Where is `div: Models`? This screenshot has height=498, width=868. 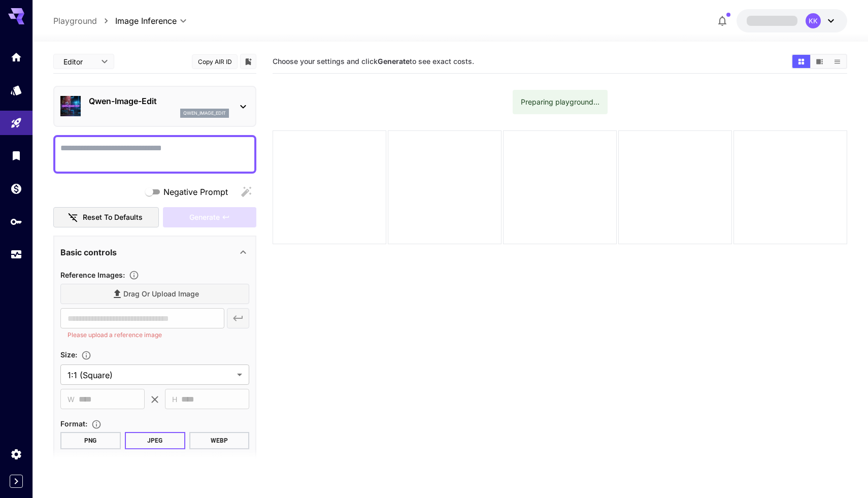 div: Models is located at coordinates (16, 90).